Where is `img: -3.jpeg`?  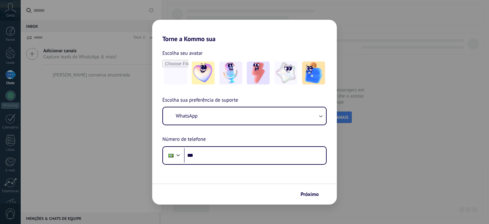
img: -3.jpeg is located at coordinates (258, 73).